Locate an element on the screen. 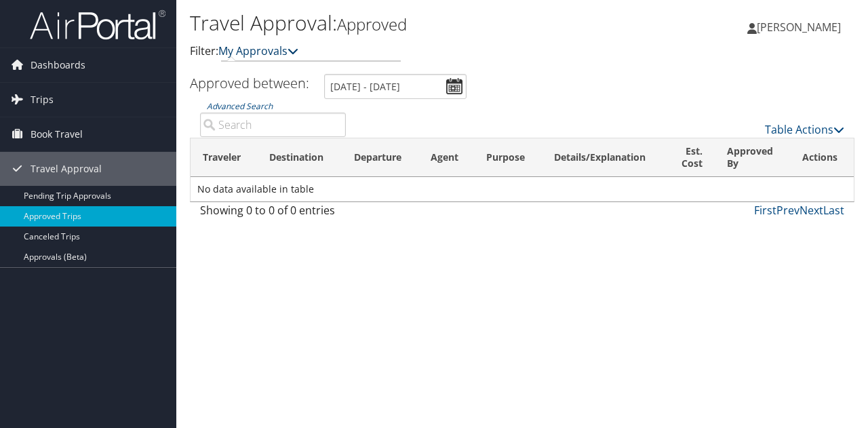  a: Advanced Search is located at coordinates (239, 106).